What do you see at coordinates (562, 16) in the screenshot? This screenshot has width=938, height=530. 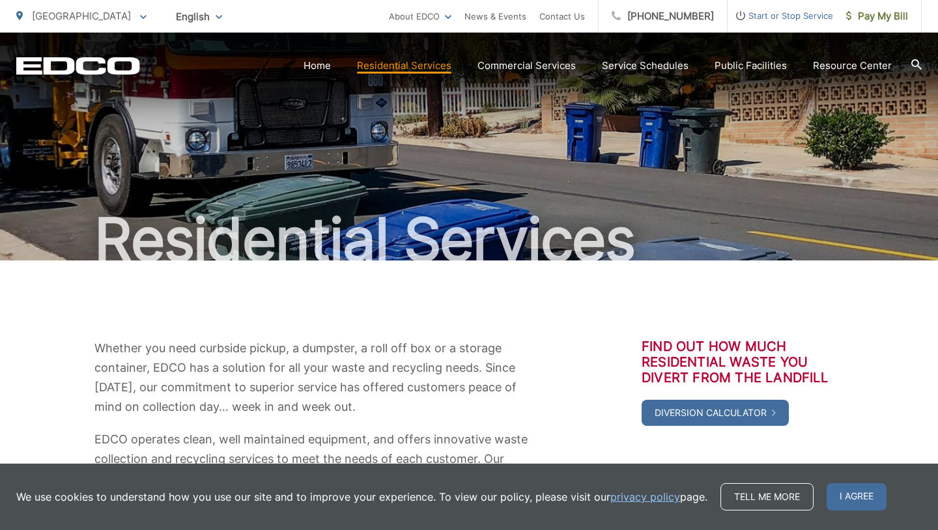 I see `a: Contact Us` at bounding box center [562, 16].